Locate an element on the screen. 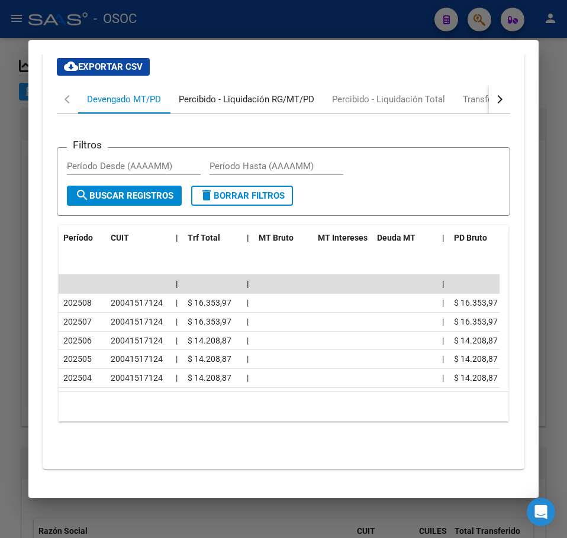  span: MT Bruto is located at coordinates (276, 238).